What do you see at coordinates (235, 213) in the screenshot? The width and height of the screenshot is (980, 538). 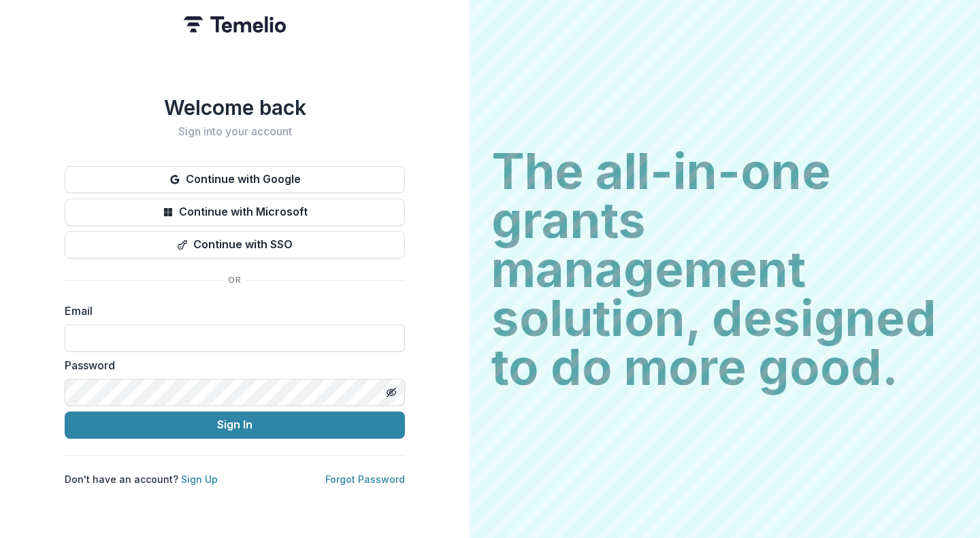 I see `button: Continue with Microsoft` at bounding box center [235, 213].